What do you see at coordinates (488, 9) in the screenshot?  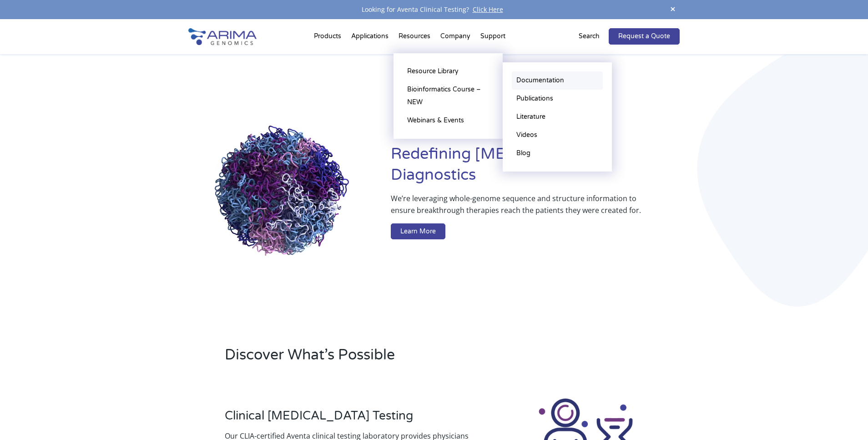 I see `a: Click Here` at bounding box center [488, 9].